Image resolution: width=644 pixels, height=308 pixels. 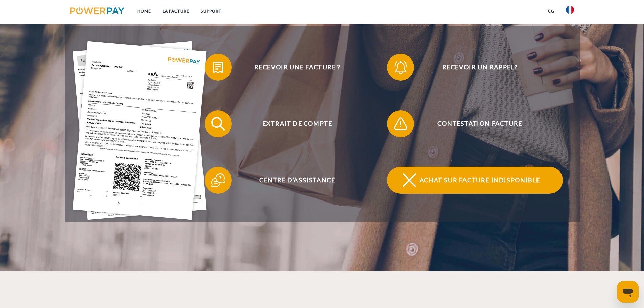 I want to click on a: Extrait de compte, so click(x=293, y=124).